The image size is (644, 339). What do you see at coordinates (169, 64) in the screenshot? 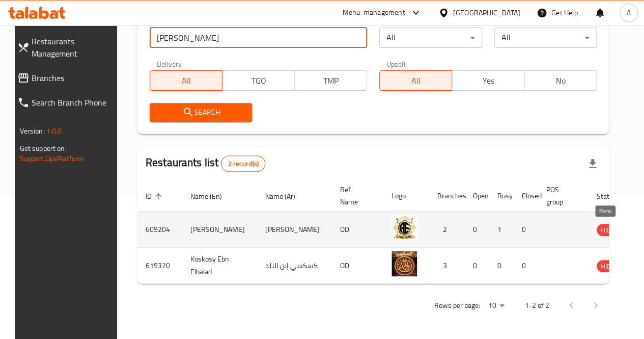
I see `label: Delivery` at bounding box center [169, 64].